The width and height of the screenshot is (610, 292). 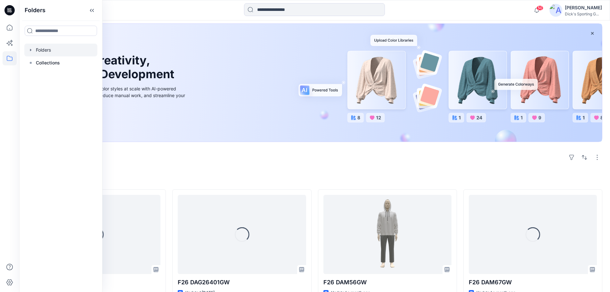 What do you see at coordinates (314, 179) in the screenshot?
I see `h4: Styles` at bounding box center [314, 179].